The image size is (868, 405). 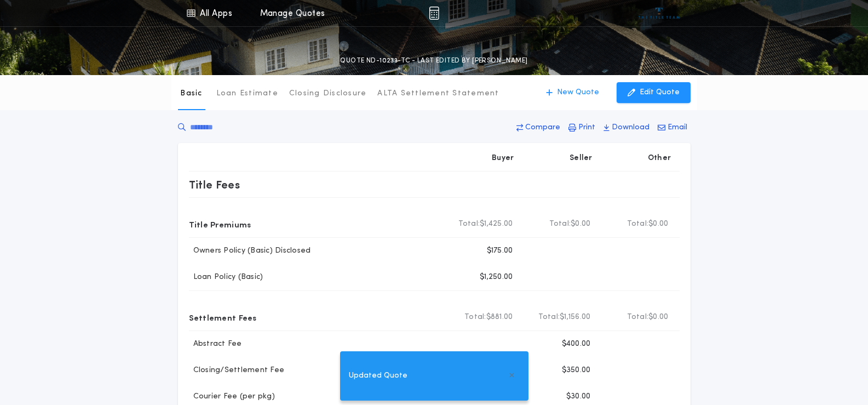 I want to click on button: Compare, so click(x=538, y=128).